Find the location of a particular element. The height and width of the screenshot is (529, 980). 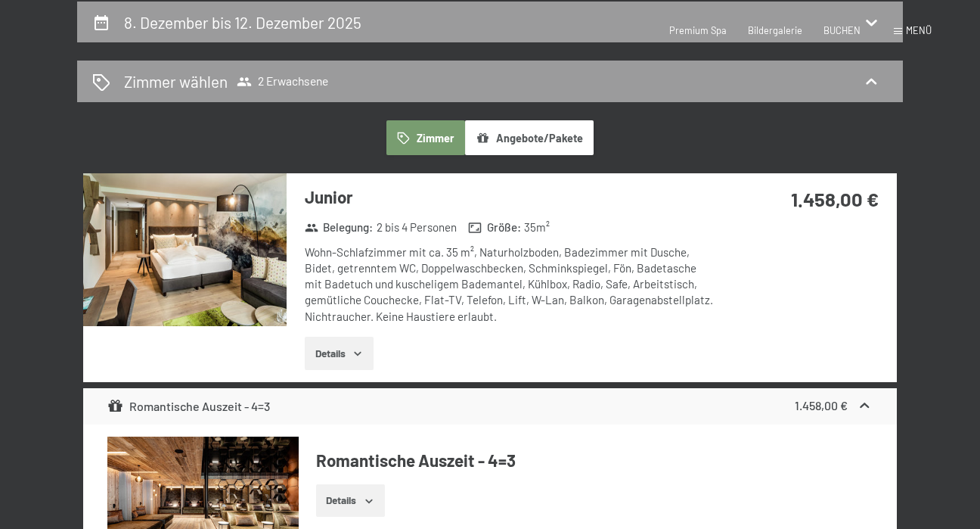

div: Romantische Auszeit - 4=3 is located at coordinates (188, 406).